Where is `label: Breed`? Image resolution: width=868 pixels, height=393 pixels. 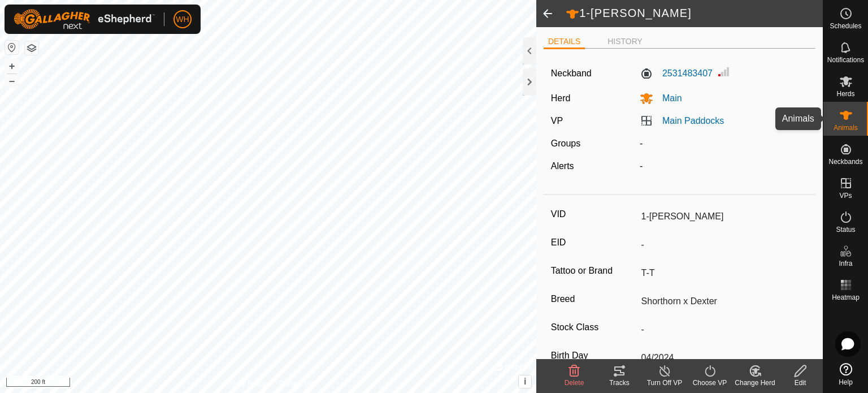 label: Breed is located at coordinates (593, 299).